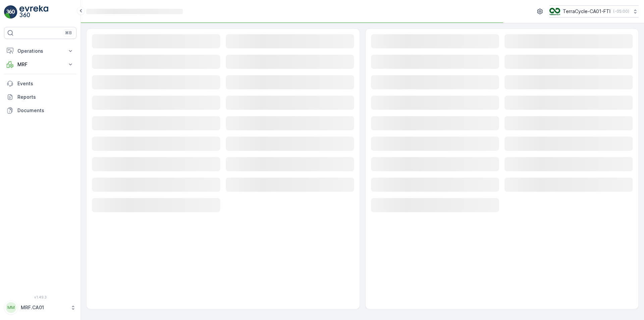 The height and width of the screenshot is (320, 644). I want to click on button: MRF, so click(40, 64).